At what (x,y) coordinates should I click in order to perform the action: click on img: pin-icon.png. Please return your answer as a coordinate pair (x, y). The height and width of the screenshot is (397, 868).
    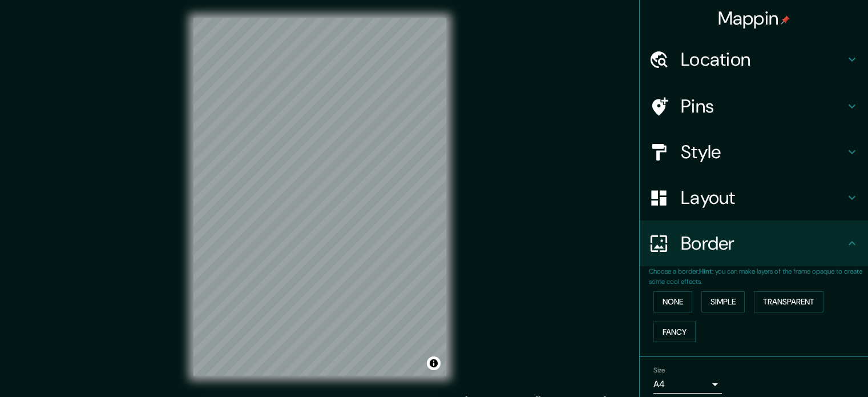
    Looking at the image, I should click on (785, 20).